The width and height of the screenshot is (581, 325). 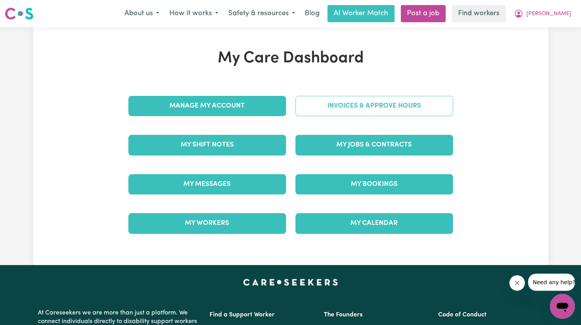 I want to click on a: My Messages, so click(x=207, y=185).